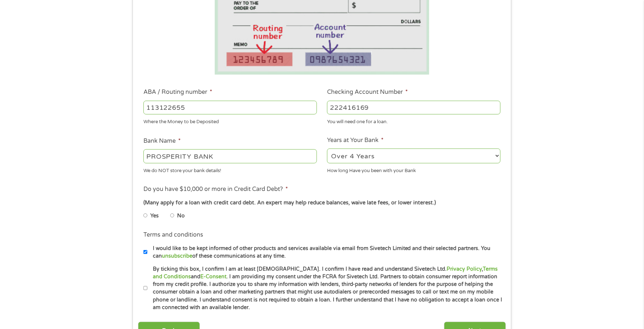  Describe the element at coordinates (465, 268) in the screenshot. I see `a: Privacy Policy` at that location.